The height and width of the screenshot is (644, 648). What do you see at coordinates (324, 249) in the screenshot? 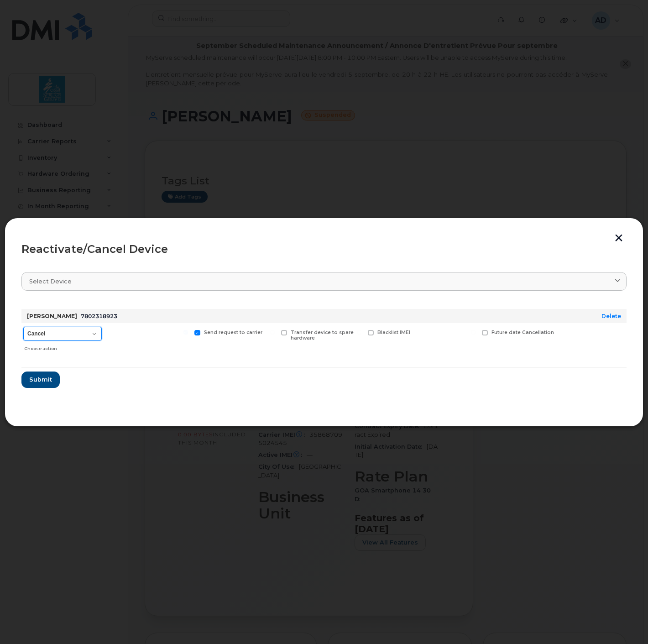
I see `div: Reactivate/Cancel Device` at bounding box center [324, 249].